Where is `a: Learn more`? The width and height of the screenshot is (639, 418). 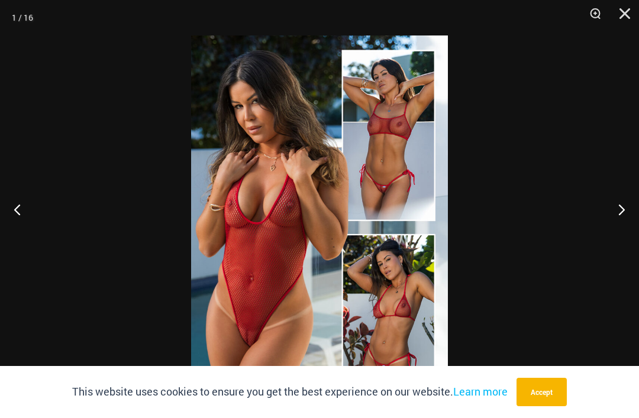 a: Learn more is located at coordinates (480, 391).